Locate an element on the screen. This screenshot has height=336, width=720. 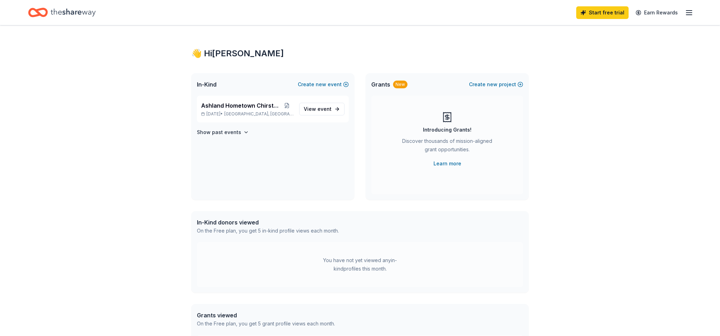
button: Createnewevent is located at coordinates (323, 84).